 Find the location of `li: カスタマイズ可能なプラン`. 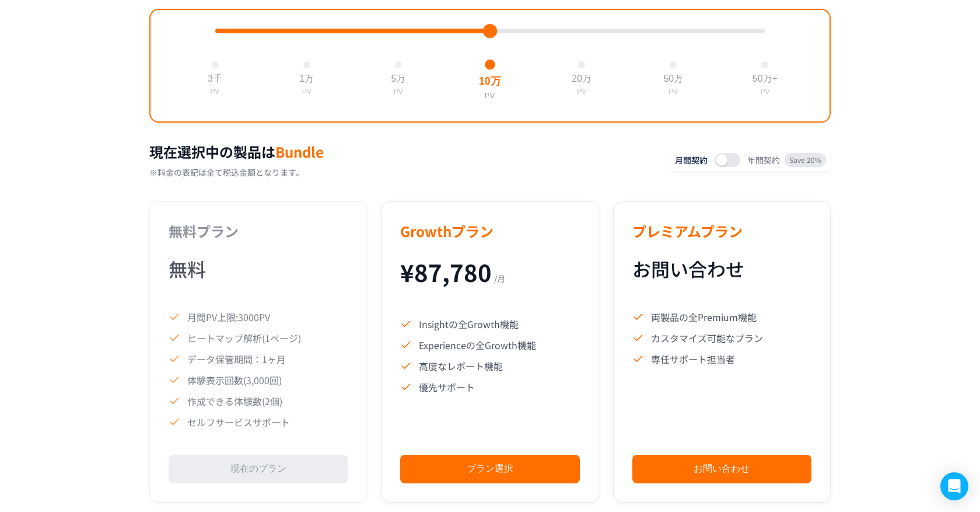

li: カスタマイズ可能なプラン is located at coordinates (722, 338).